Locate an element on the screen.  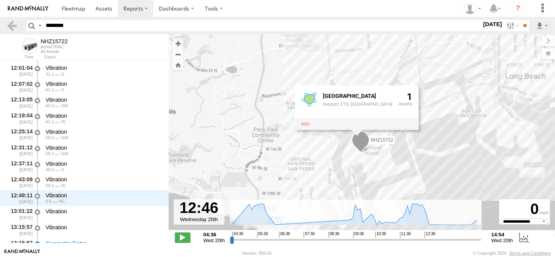
span: 10:36 is located at coordinates (381, 235).